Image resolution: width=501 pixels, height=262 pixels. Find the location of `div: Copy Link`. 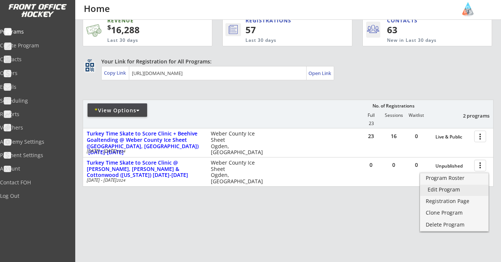

div: Copy Link is located at coordinates (116, 73).